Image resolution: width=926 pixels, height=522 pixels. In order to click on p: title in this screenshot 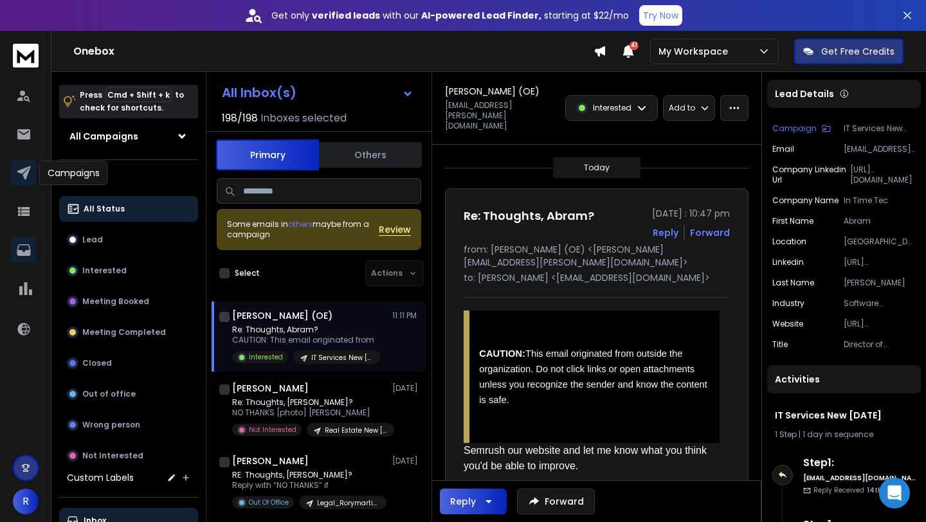, I will do `click(780, 345)`.